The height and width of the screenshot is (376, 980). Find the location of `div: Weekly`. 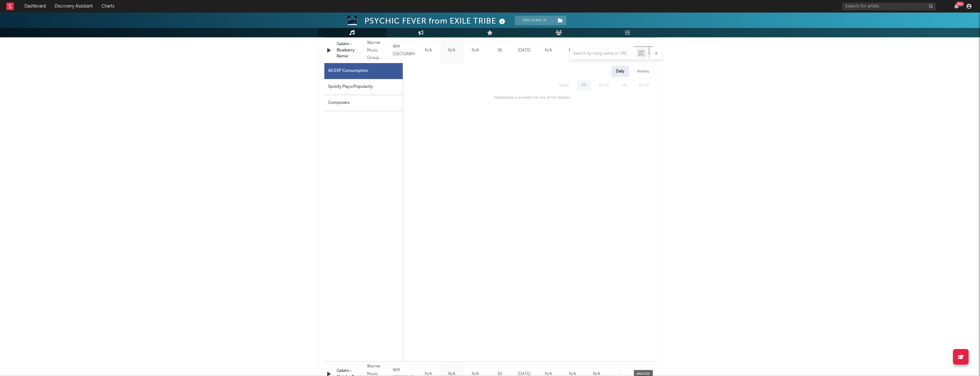

div: Weekly is located at coordinates (643, 71).